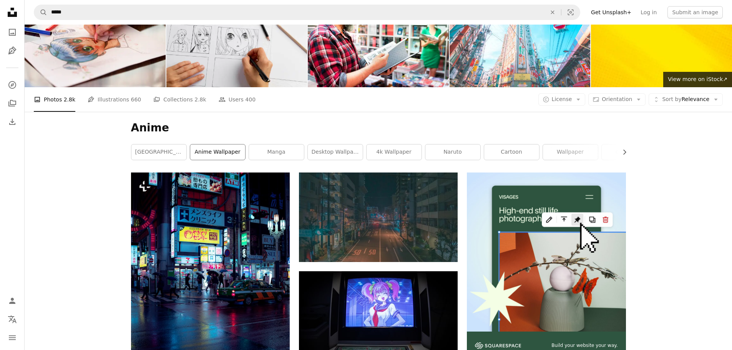  Describe the element at coordinates (41, 12) in the screenshot. I see `button: Search Unsplash` at that location.